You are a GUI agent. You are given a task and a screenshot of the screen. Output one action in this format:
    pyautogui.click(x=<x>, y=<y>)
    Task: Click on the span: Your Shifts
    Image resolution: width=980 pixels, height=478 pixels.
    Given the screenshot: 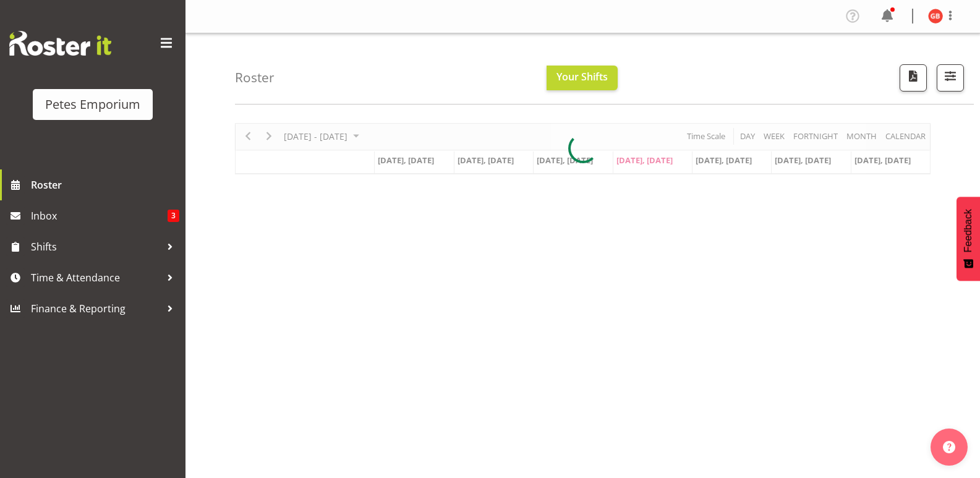 What is the action you would take?
    pyautogui.click(x=581, y=77)
    